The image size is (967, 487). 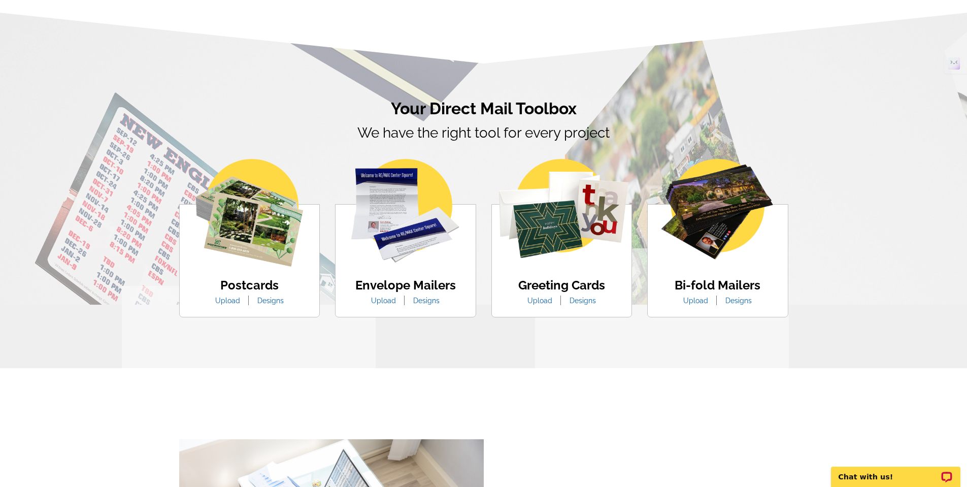 I want to click on h4: Postcards, so click(x=249, y=285).